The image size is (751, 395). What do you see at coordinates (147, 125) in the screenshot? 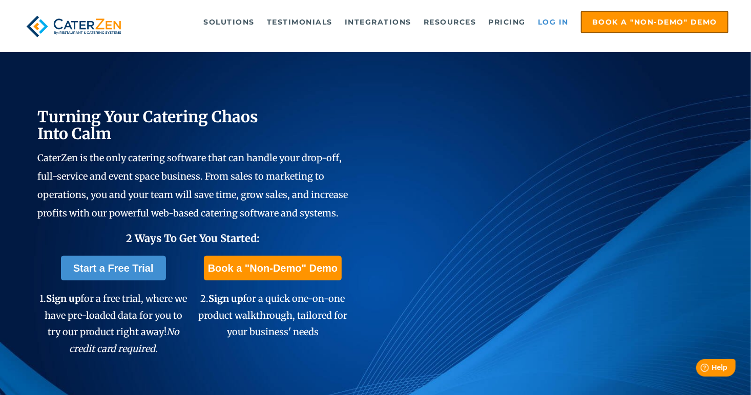
I see `span: Turning Your Catering Chaos Into Calm` at bounding box center [147, 125].